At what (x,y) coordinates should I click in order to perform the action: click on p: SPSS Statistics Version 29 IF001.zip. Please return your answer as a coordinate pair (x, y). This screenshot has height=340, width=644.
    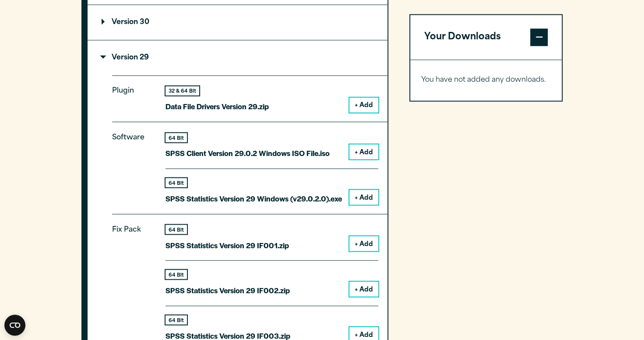
    Looking at the image, I should click on (227, 245).